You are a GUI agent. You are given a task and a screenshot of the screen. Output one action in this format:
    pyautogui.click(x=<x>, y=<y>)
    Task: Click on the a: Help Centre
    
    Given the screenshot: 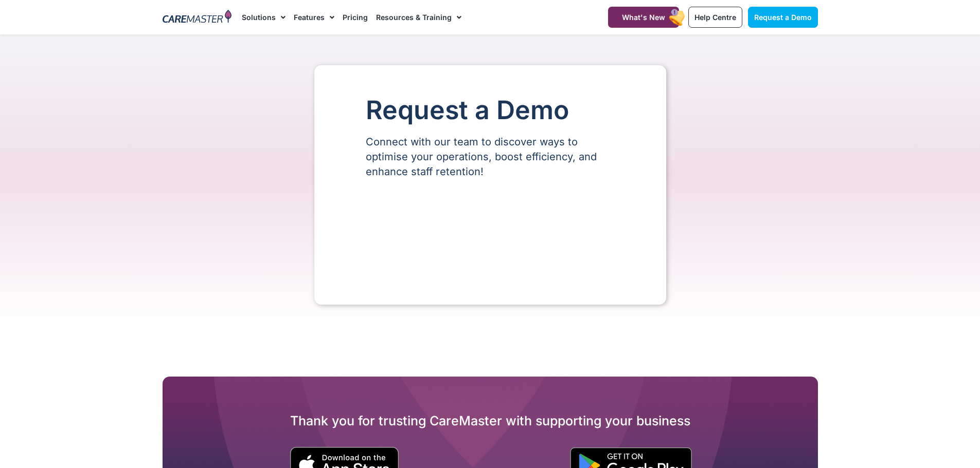 What is the action you would take?
    pyautogui.click(x=715, y=17)
    